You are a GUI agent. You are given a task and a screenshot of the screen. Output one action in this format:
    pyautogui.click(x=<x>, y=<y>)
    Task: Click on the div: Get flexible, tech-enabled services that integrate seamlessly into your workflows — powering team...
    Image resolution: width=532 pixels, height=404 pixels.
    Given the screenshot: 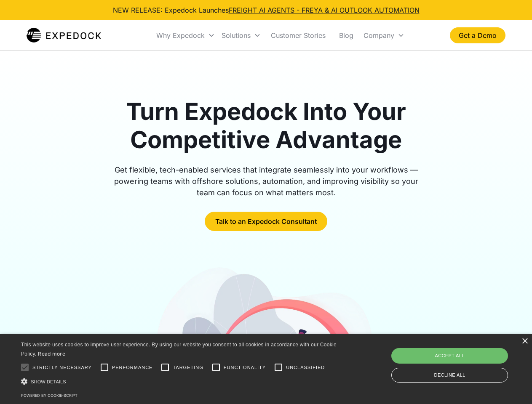 What is the action you would take?
    pyautogui.click(x=266, y=181)
    